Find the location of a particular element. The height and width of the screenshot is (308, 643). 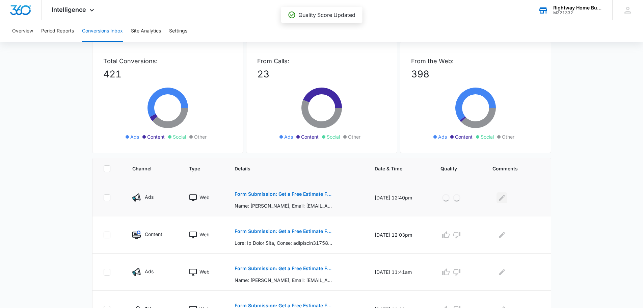

button: Conversions Inbox is located at coordinates (102, 31).